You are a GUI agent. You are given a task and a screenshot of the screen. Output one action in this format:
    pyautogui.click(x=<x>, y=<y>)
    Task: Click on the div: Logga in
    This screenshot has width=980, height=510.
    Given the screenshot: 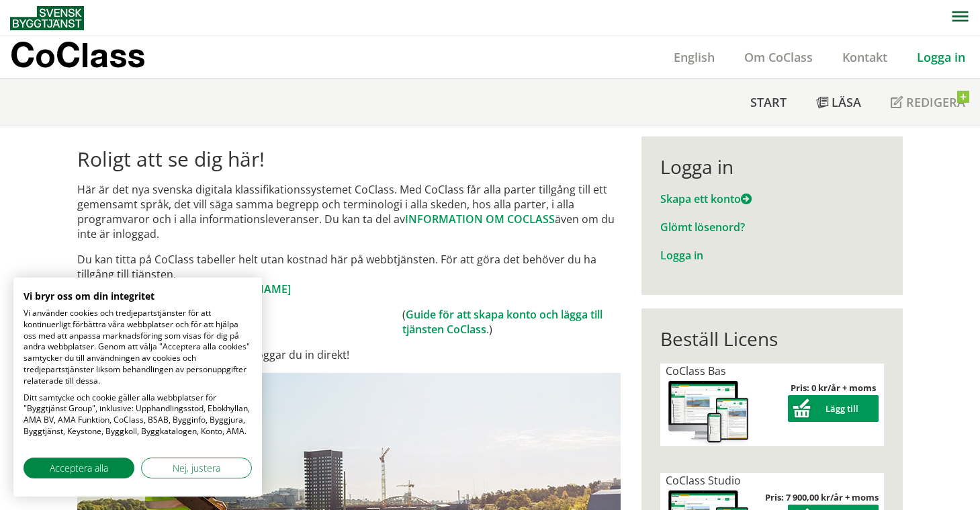 What is the action you would take?
    pyautogui.click(x=772, y=167)
    